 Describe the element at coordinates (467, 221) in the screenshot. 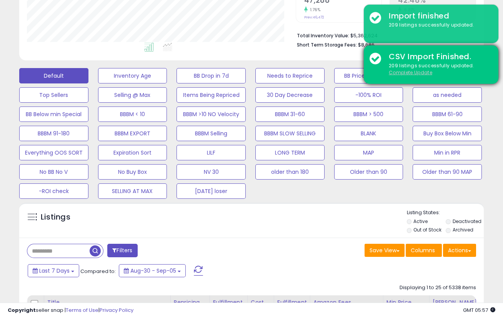

I see `label: Deactivated` at that location.